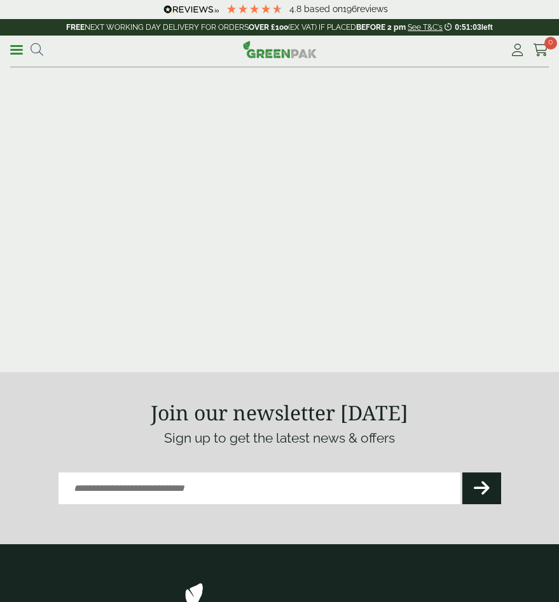  Describe the element at coordinates (280, 438) in the screenshot. I see `p: Sign up to get the latest news & offers` at that location.